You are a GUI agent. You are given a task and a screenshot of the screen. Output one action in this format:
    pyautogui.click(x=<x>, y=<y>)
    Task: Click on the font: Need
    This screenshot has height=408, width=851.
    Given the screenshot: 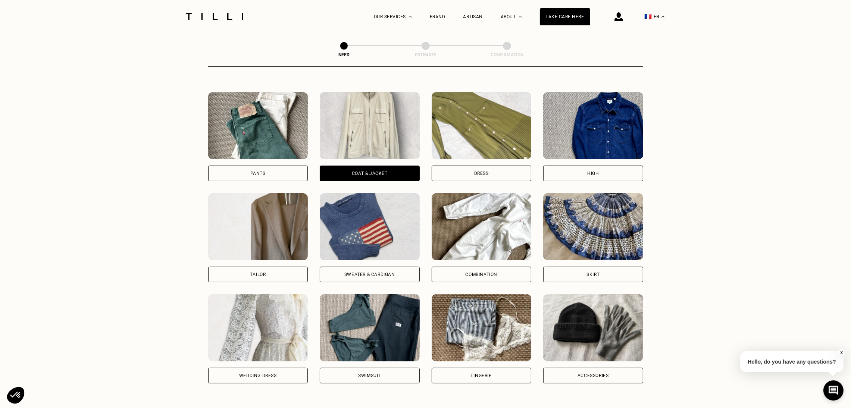 What is the action you would take?
    pyautogui.click(x=344, y=55)
    